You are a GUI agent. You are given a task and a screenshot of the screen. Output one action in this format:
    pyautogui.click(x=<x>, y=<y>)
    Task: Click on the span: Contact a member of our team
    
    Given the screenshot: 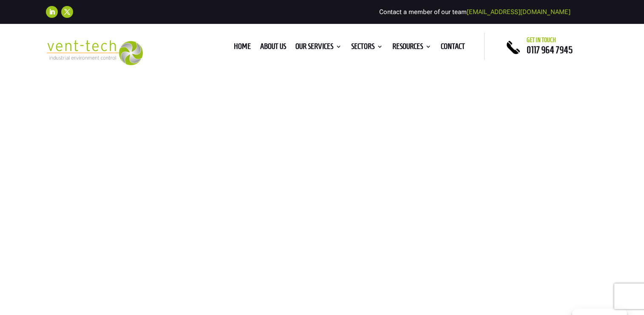 What is the action you would take?
    pyautogui.click(x=475, y=12)
    